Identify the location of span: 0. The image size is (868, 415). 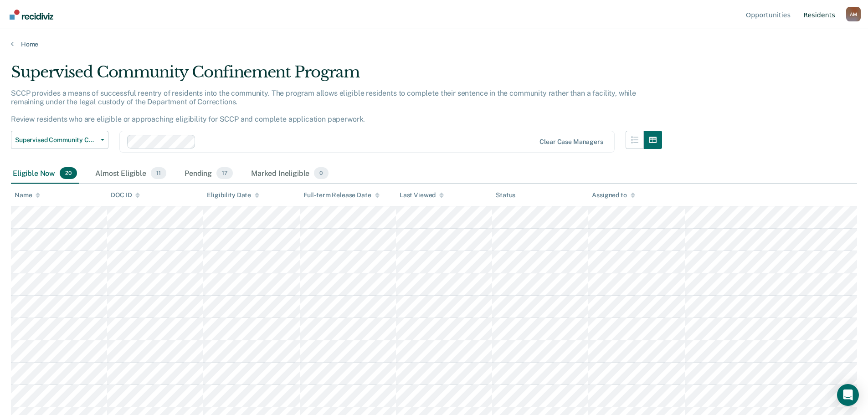
(321, 173).